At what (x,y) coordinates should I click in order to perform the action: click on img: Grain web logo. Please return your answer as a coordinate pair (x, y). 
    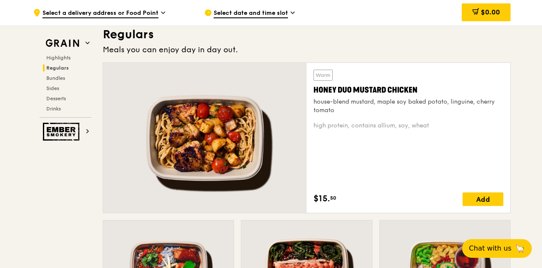
    Looking at the image, I should click on (62, 43).